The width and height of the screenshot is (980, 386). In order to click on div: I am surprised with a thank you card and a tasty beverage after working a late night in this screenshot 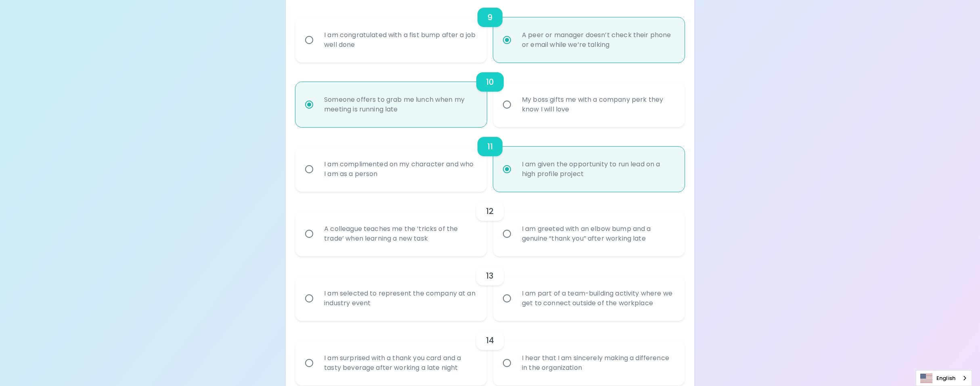, I will do `click(400, 363)`.